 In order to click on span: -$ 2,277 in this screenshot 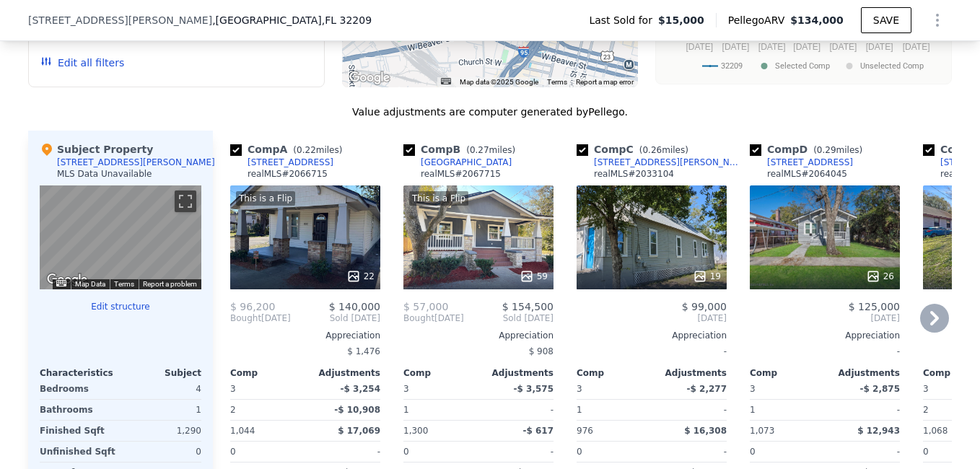, I will do `click(707, 388)`.